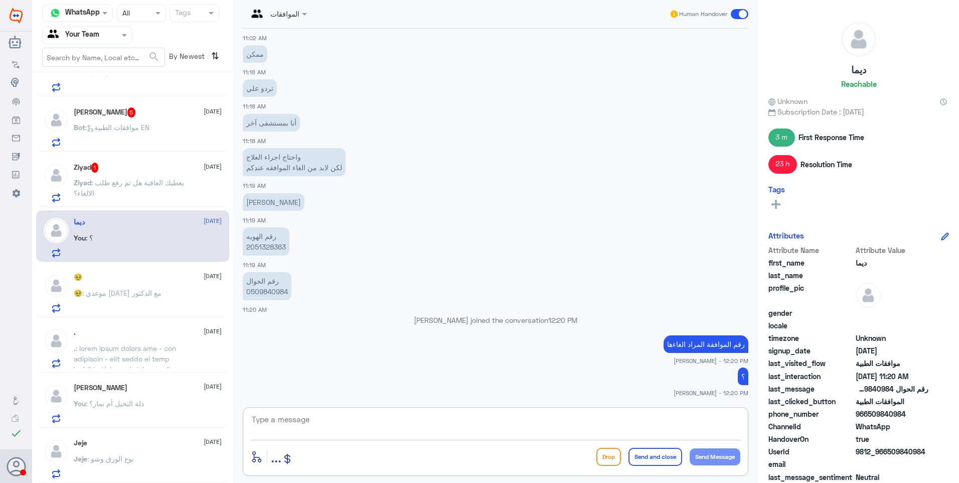  Describe the element at coordinates (563, 320) in the screenshot. I see `span: 12:20 PM` at that location.